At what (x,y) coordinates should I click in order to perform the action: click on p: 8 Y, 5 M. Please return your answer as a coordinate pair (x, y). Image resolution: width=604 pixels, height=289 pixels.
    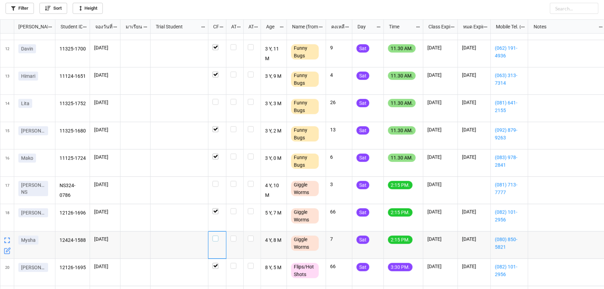
    Looking at the image, I should click on (274, 268).